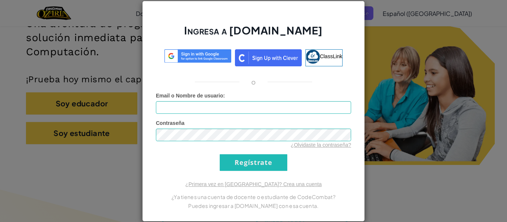 This screenshot has width=507, height=222. What do you see at coordinates (268, 58) in the screenshot?
I see `img: clever_sso_button@2x.png` at bounding box center [268, 58].